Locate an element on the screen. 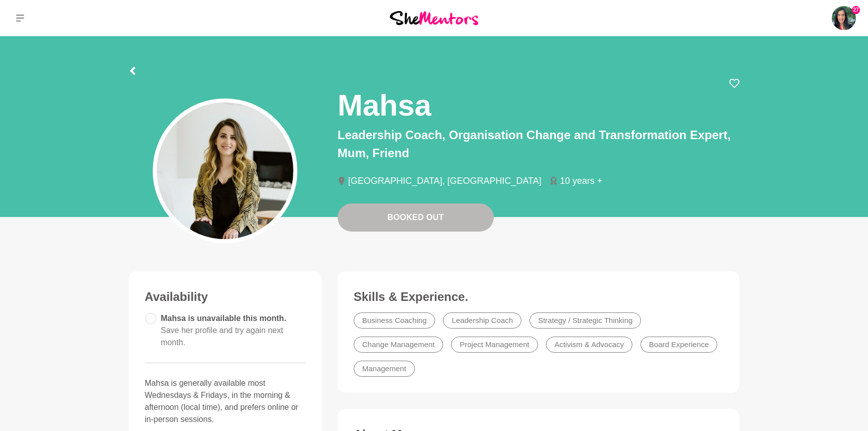 This screenshot has height=431, width=868. span: Mahsa is unavailable this month. is located at coordinates (223, 330).